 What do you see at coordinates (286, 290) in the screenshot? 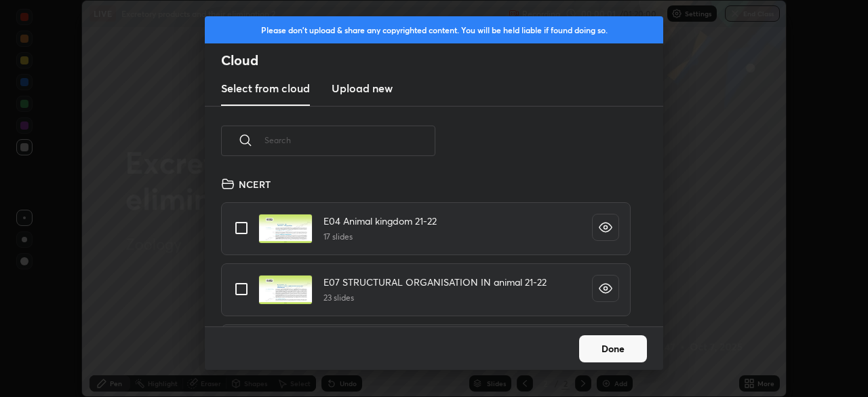
I see `img: 16700423307LULS5.pdf` at bounding box center [286, 290].